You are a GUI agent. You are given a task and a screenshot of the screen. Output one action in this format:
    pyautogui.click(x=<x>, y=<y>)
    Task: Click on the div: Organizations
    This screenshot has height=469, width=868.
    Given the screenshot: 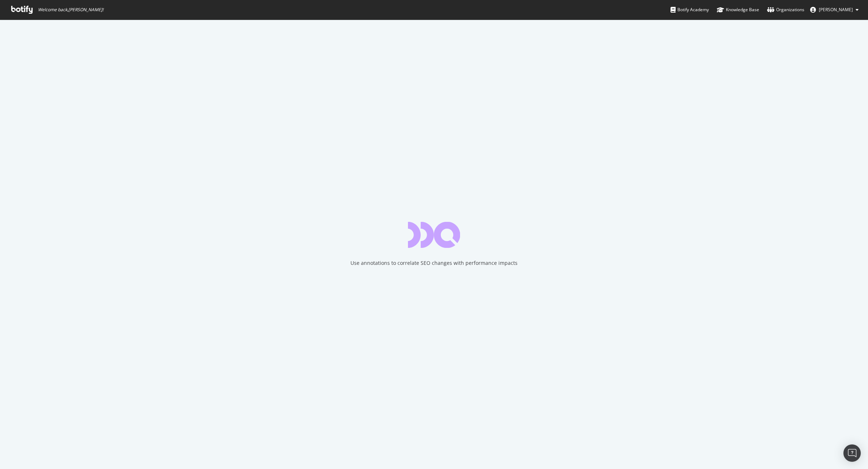 What is the action you would take?
    pyautogui.click(x=786, y=10)
    